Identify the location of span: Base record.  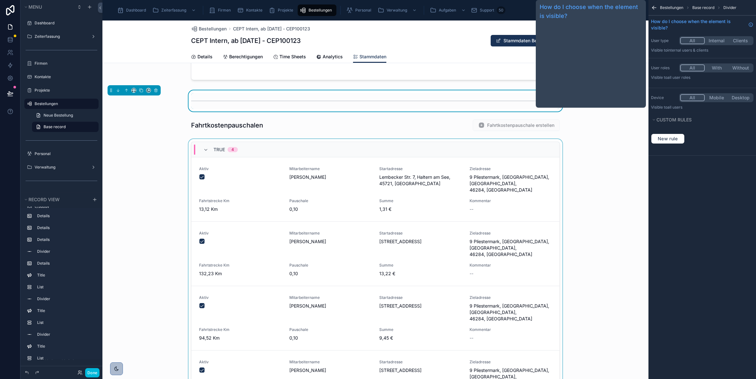
(703, 8).